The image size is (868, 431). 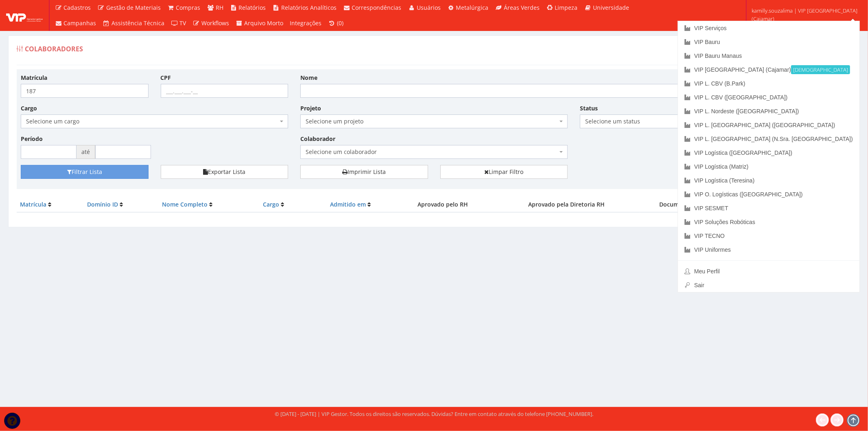 I want to click on span: Limpeza, so click(x=567, y=7).